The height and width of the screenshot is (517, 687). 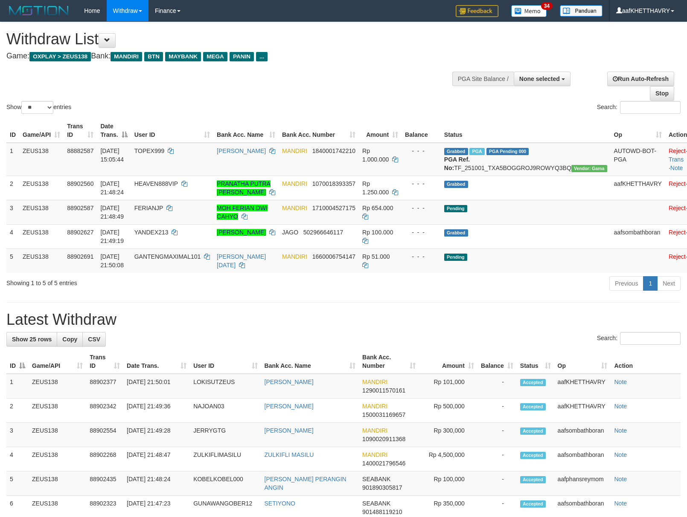 What do you see at coordinates (172, 130) in the screenshot?
I see `th: User ID: activate to sort column ascending` at bounding box center [172, 130].